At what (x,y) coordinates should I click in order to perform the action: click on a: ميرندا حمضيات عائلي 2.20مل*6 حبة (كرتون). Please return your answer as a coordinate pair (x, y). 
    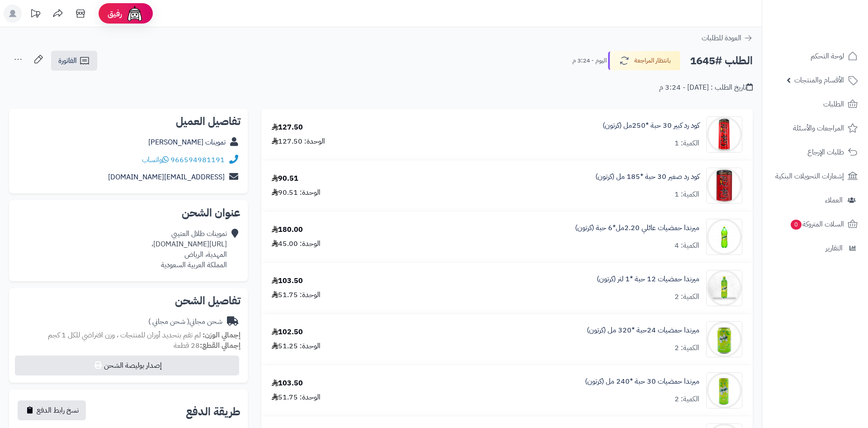
    Looking at the image, I should click on (637, 228).